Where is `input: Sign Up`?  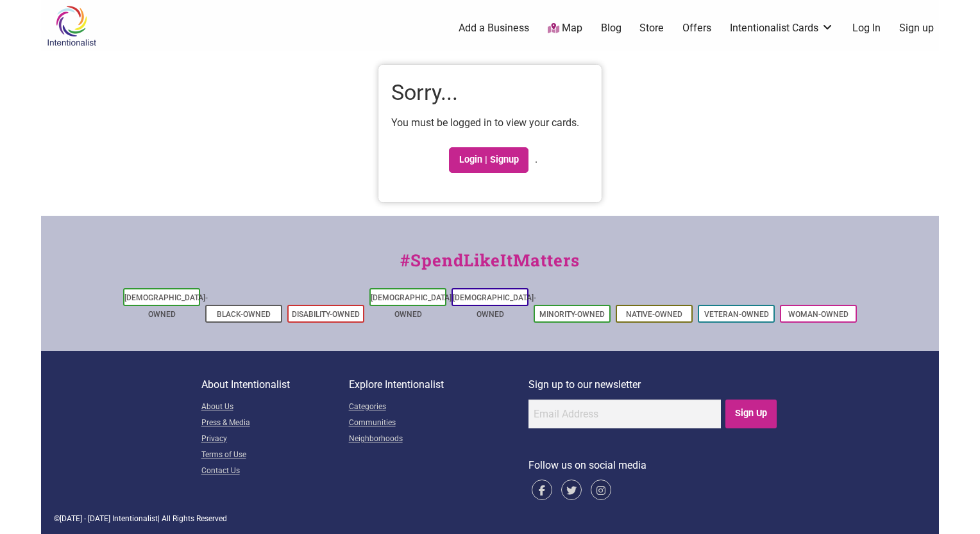 input: Sign Up is located at coordinates (751, 414).